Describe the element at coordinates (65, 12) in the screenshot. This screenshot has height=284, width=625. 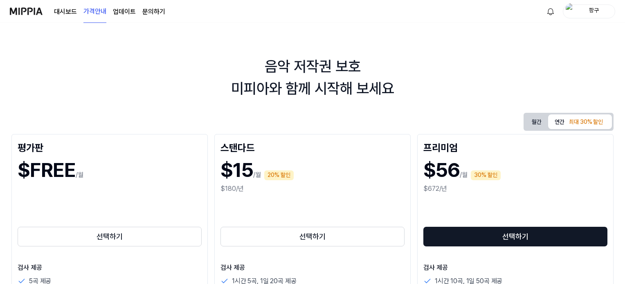
I see `a: 대시보드` at that location.